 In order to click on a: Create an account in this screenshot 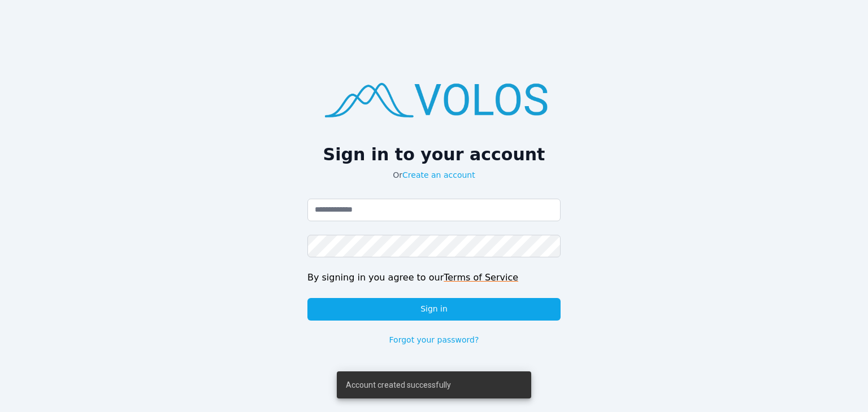, I will do `click(439, 175)`.